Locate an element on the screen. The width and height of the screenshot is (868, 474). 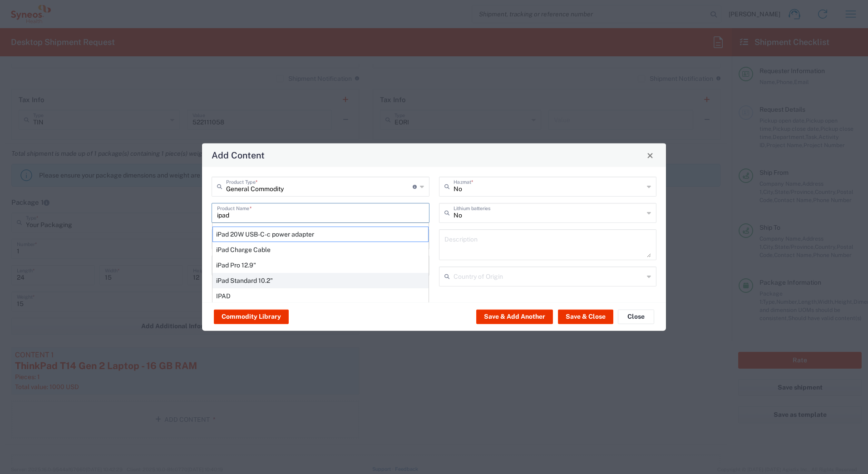
button: Save & Close is located at coordinates (586, 317).